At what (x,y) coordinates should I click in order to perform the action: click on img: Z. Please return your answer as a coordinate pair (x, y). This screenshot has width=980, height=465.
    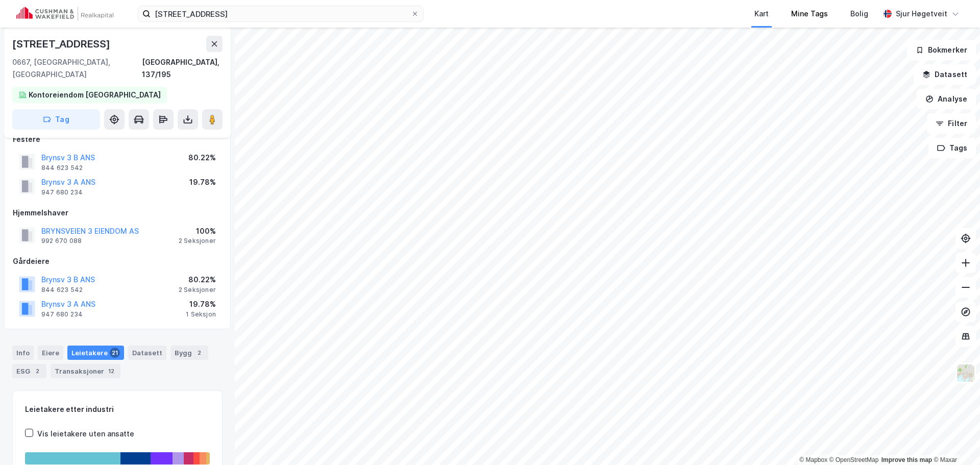
    Looking at the image, I should click on (965, 373).